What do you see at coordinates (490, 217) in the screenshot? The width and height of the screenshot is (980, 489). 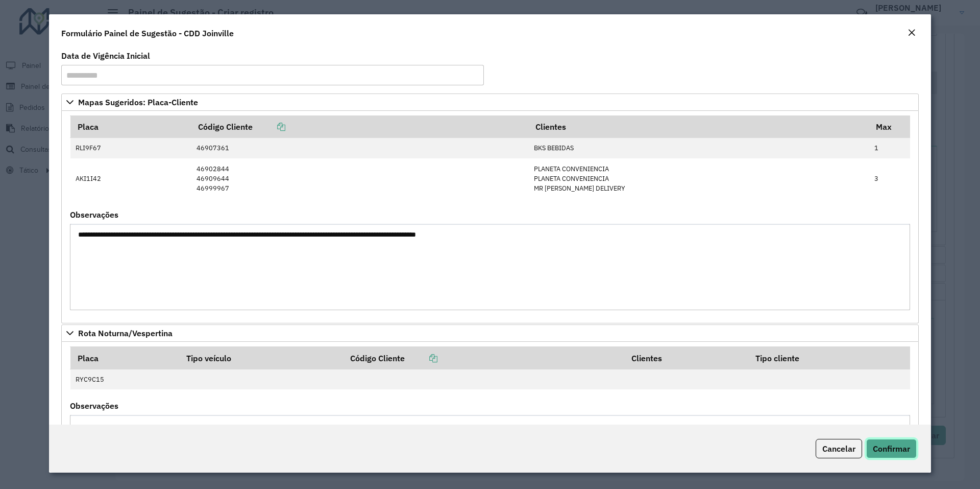 I see `div: Mapas Sugeridos: Placa-Cliente` at bounding box center [490, 217].